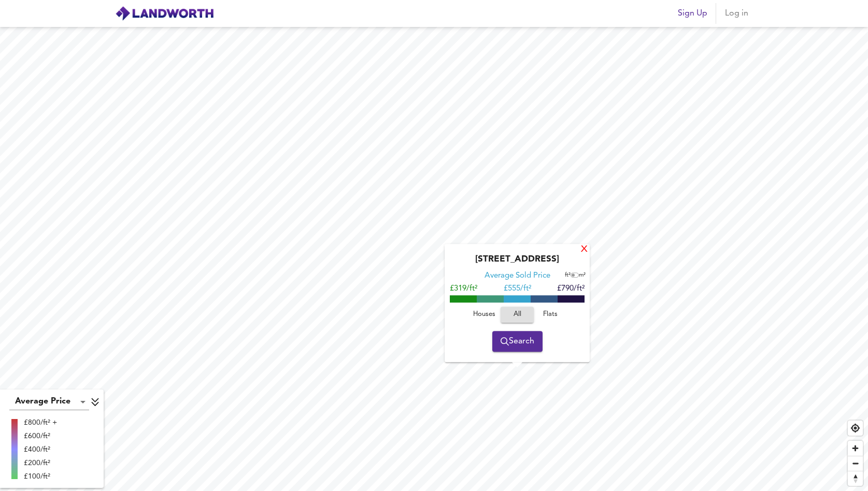 The image size is (868, 491). I want to click on span: Reset bearing to north, so click(855, 479).